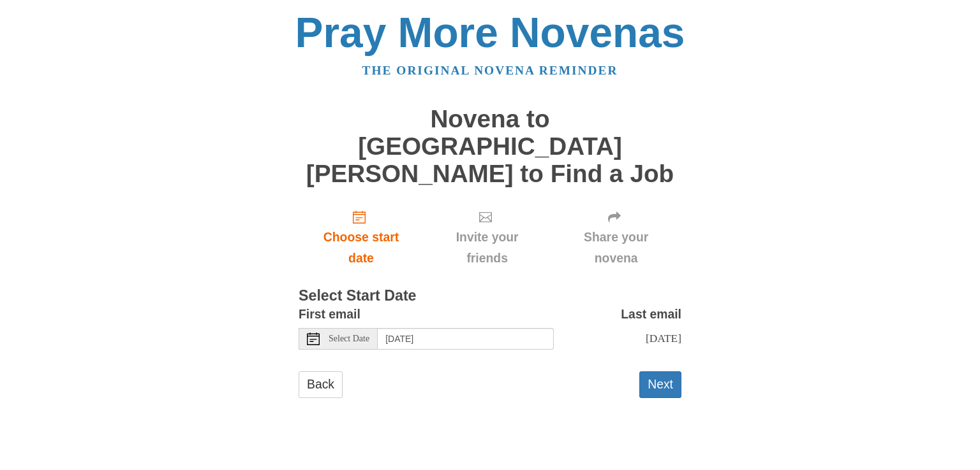  I want to click on span: Invite your friends, so click(487, 248).